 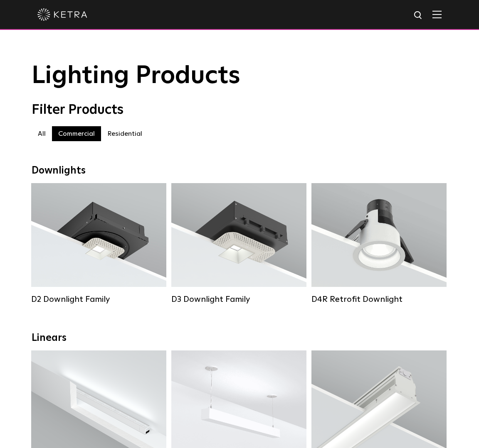 I want to click on span: Lighting Products, so click(x=135, y=76).